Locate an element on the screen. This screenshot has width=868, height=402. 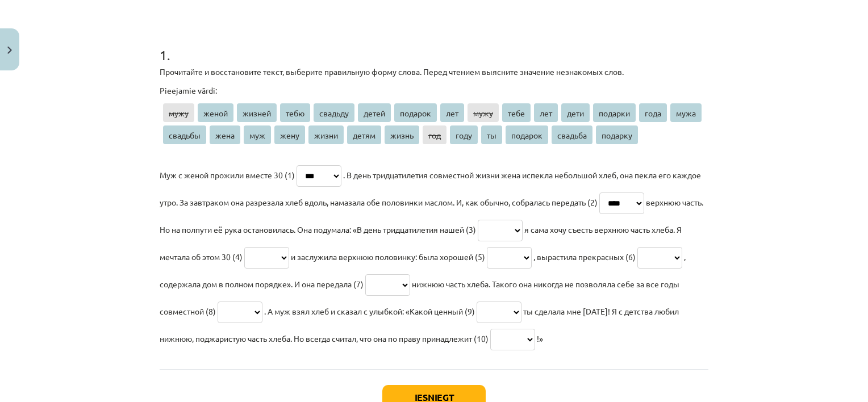
p: Pieejamie vārdi: is located at coordinates (434, 90).